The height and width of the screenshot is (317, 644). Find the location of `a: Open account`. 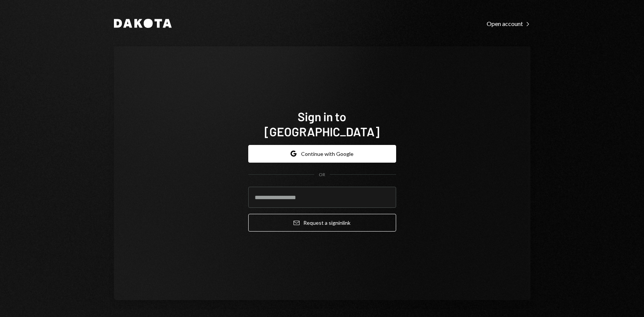

a: Open account is located at coordinates (509, 23).